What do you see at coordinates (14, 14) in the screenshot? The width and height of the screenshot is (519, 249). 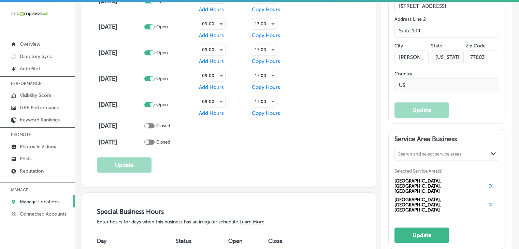 I see `img: logo_orange.svg` at bounding box center [14, 14].